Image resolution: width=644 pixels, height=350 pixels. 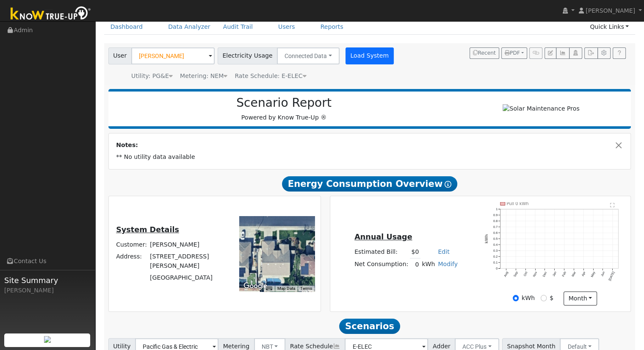 What do you see at coordinates (564, 274) in the screenshot?
I see `text: Feb` at bounding box center [564, 274].